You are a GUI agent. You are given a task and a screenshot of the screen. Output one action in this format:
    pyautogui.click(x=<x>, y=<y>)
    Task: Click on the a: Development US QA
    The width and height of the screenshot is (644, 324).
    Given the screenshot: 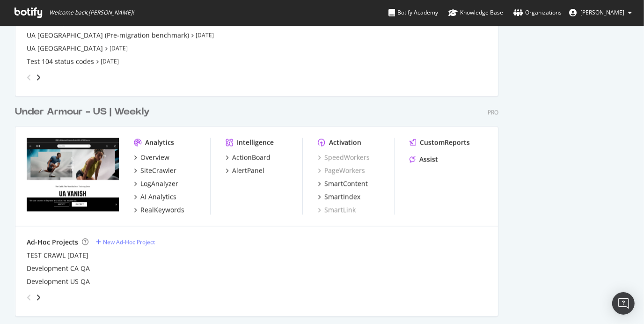 What is the action you would take?
    pyautogui.click(x=58, y=282)
    